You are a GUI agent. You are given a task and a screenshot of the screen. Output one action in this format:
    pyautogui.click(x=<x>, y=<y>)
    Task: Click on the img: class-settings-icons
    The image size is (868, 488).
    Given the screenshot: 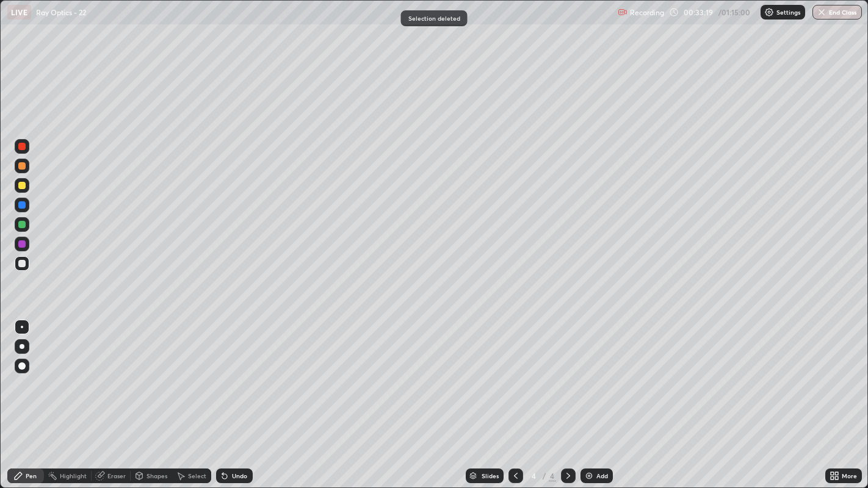 What is the action you would take?
    pyautogui.click(x=769, y=13)
    